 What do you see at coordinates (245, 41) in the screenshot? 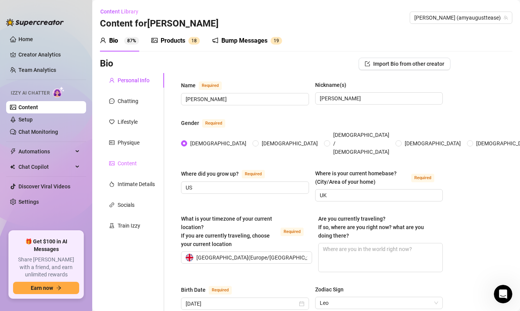
I see `div: Bump Messages` at bounding box center [245, 41].